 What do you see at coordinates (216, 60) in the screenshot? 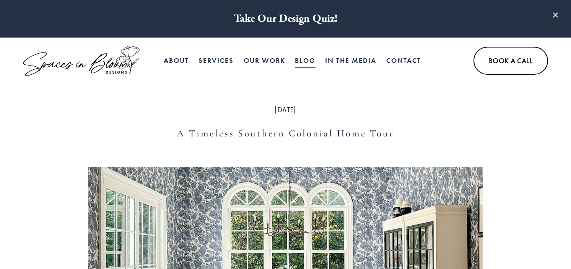
I see `a: Services` at bounding box center [216, 60].